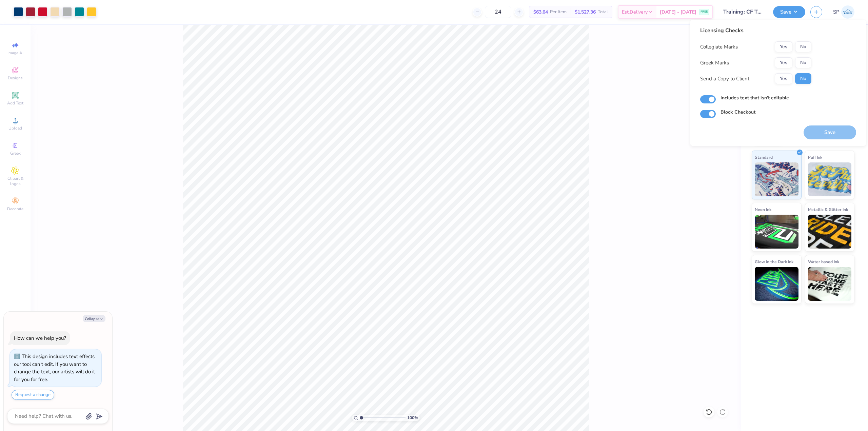 The image size is (868, 431). I want to click on span: Metallic & Glitter Ink, so click(828, 209).